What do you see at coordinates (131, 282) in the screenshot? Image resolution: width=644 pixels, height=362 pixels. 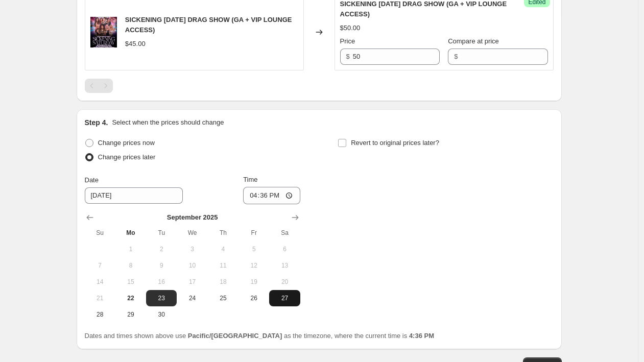 I see `button: Monday September 15 2025` at bounding box center [131, 282].